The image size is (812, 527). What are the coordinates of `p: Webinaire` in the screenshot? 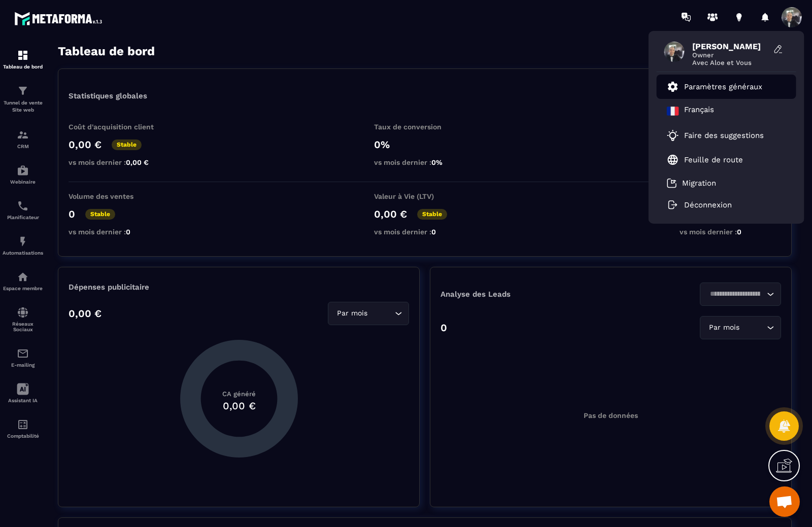 It's located at (22, 182).